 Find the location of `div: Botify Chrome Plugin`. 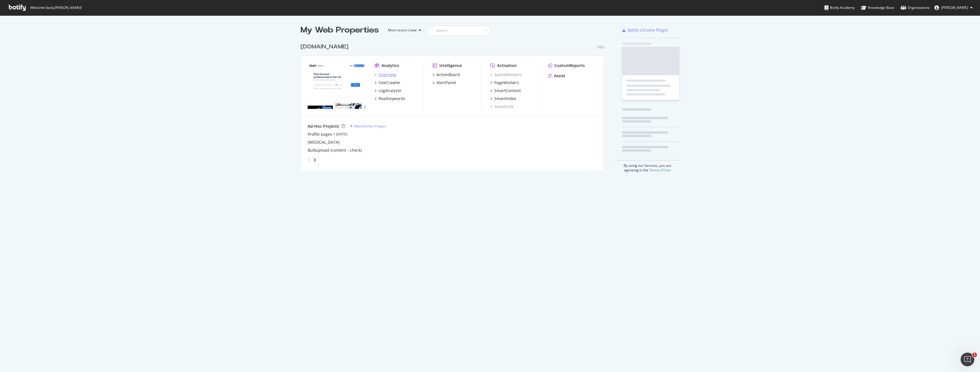

div: Botify Chrome Plugin is located at coordinates (648, 31).